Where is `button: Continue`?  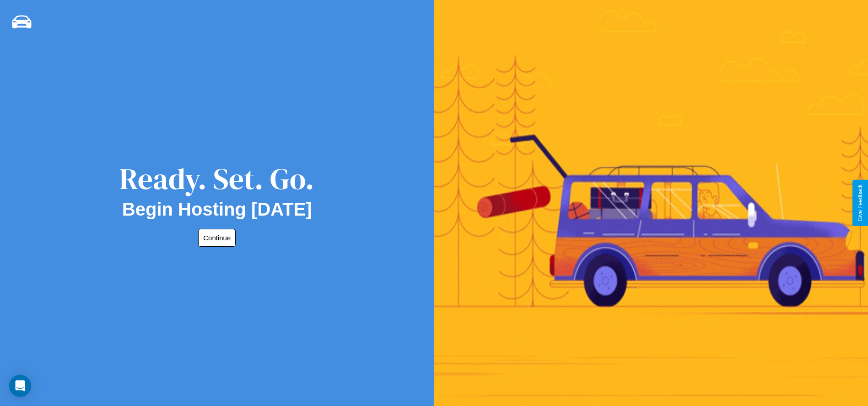 button: Continue is located at coordinates (217, 238).